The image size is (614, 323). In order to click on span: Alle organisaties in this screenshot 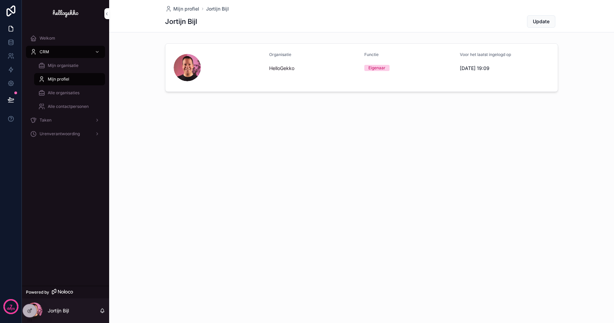, I will do `click(63, 93)`.